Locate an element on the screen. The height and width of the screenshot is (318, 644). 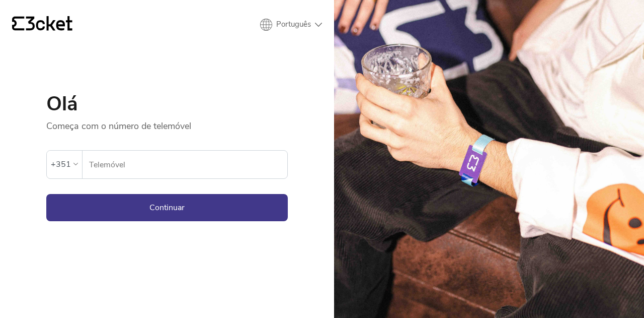
p: Começa com o número de telemóvel is located at coordinates (167, 123).